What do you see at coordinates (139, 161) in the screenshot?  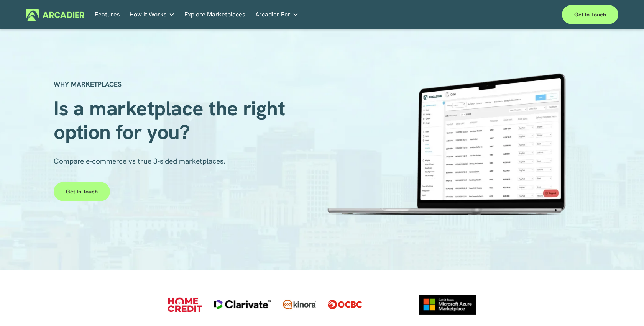 I see `span: Compare e-commerce vs true 3-sided marketplaces.` at bounding box center [139, 161].